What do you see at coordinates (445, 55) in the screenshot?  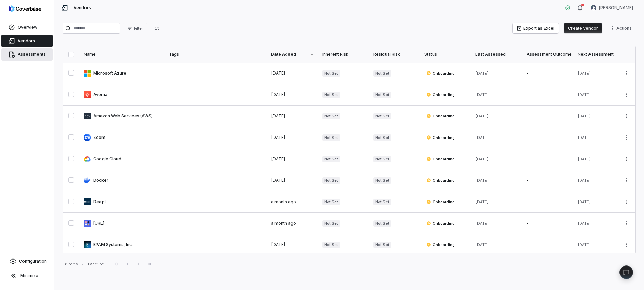 I see `div: Status` at bounding box center [445, 55].